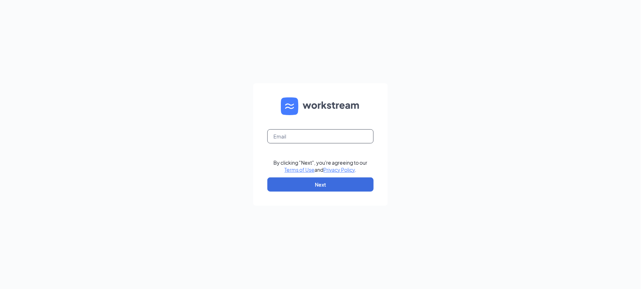 The width and height of the screenshot is (641, 289). I want to click on button: Next, so click(320, 184).